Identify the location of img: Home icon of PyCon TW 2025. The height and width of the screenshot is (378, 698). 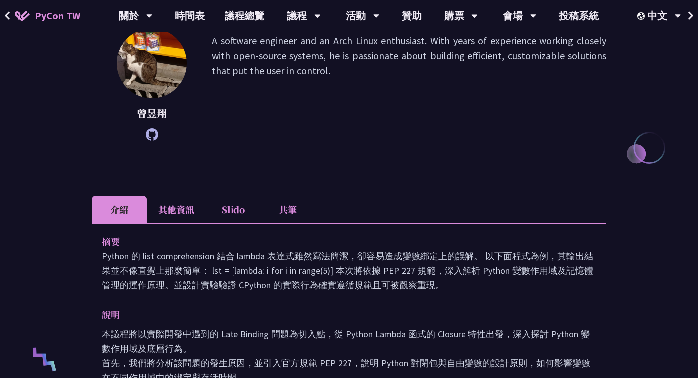
(22, 16).